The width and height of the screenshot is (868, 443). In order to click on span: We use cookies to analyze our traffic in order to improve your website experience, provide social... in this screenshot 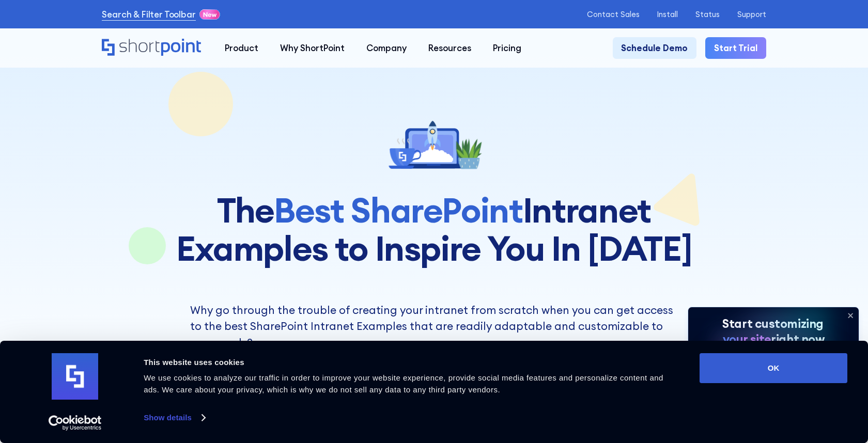, I will do `click(403, 383)`.